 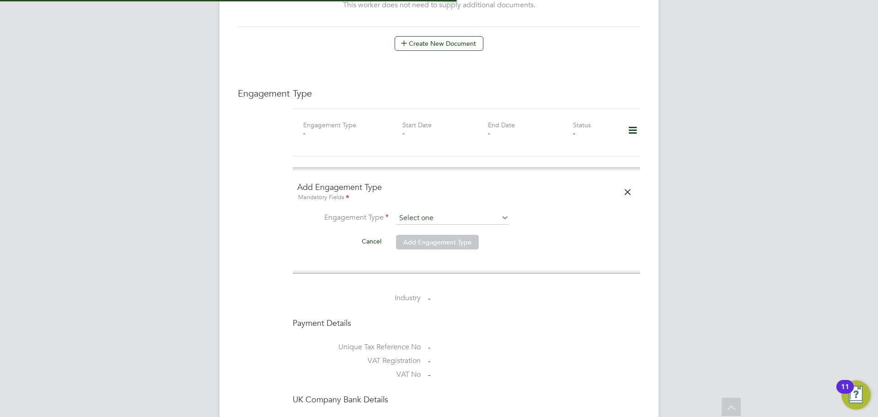 What do you see at coordinates (357, 347) in the screenshot?
I see `label: Unique Tax Reference No` at bounding box center [357, 347].